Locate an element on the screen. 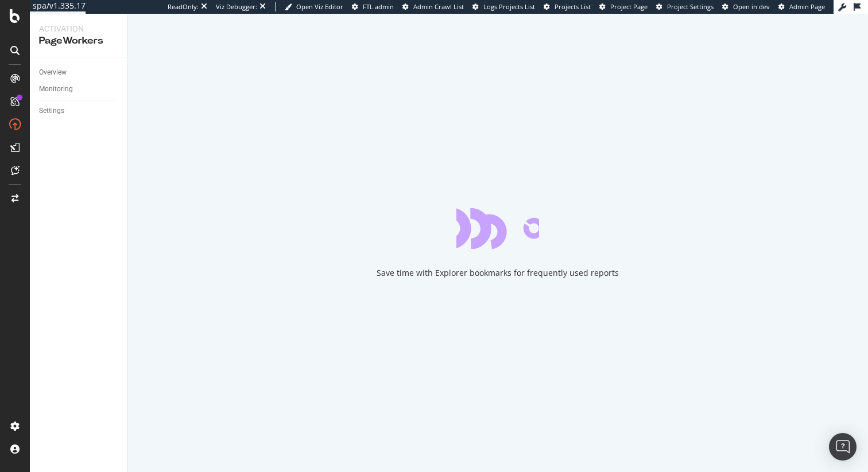  span: Projects List is located at coordinates (572, 6).